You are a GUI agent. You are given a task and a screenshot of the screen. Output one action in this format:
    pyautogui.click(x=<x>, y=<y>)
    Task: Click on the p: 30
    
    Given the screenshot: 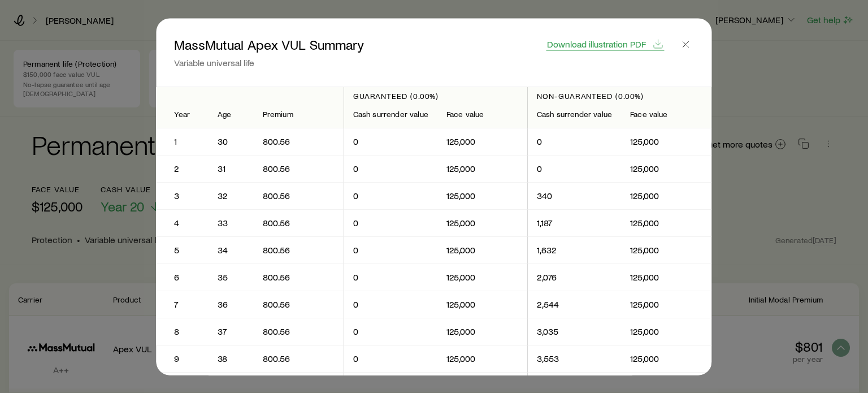 What is the action you would take?
    pyautogui.click(x=231, y=141)
    